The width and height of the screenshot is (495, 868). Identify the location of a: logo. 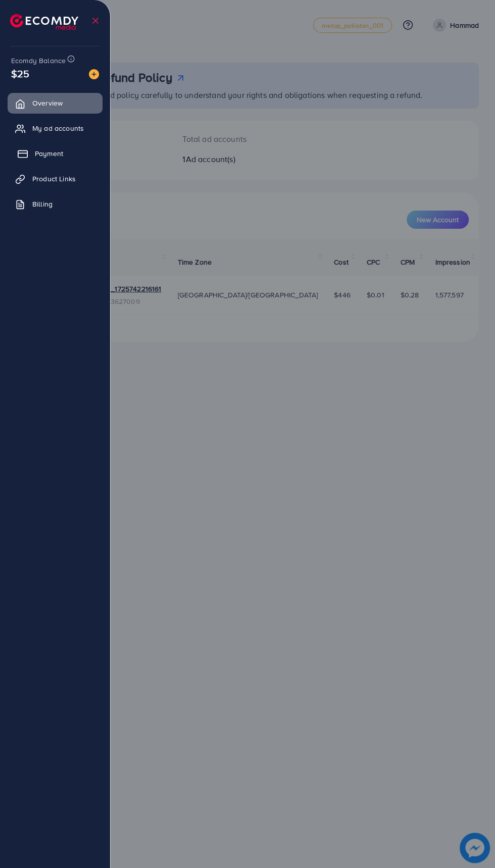
(44, 21).